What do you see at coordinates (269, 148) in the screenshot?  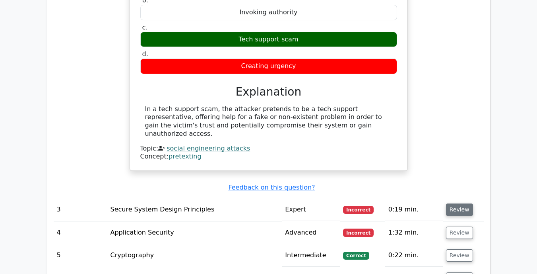 I see `div: Topic:` at bounding box center [269, 148].